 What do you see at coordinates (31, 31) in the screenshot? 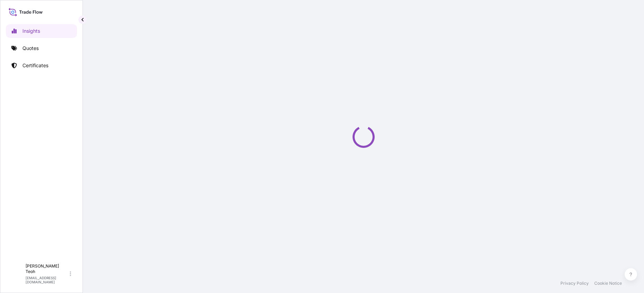
I see `p: Insights` at bounding box center [31, 31].